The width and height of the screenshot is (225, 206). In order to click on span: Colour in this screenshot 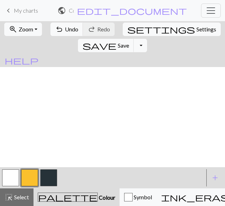, I will do `click(107, 197)`.